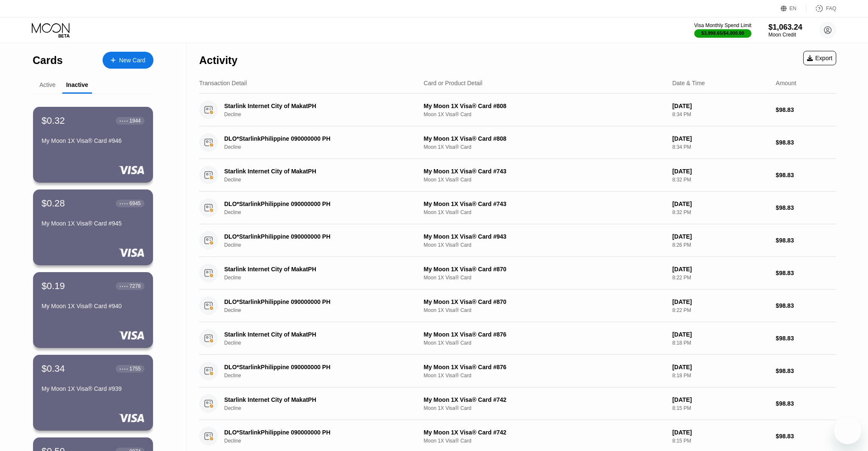  Describe the element at coordinates (820, 58) in the screenshot. I see `div: Export` at that location.